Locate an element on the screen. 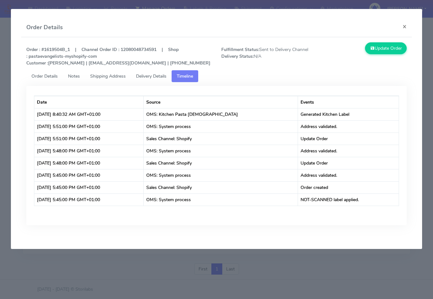 This screenshot has width=433, height=299. span: Timeline is located at coordinates (185, 76).